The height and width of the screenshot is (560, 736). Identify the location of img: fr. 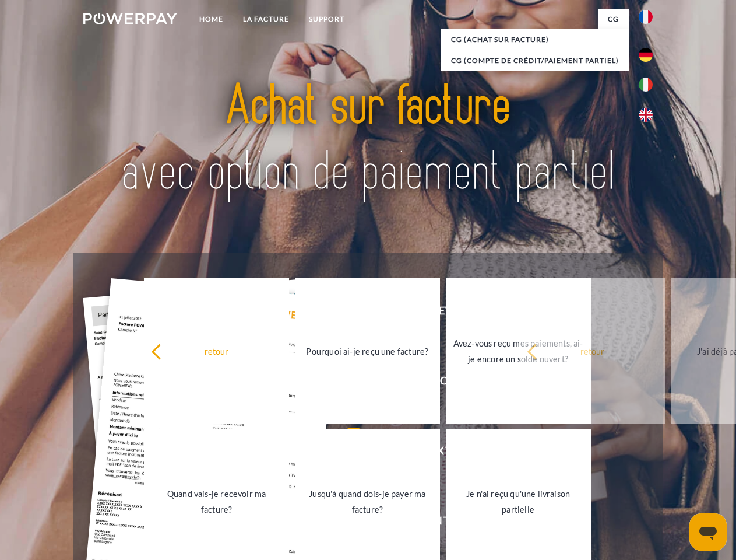
(646, 17).